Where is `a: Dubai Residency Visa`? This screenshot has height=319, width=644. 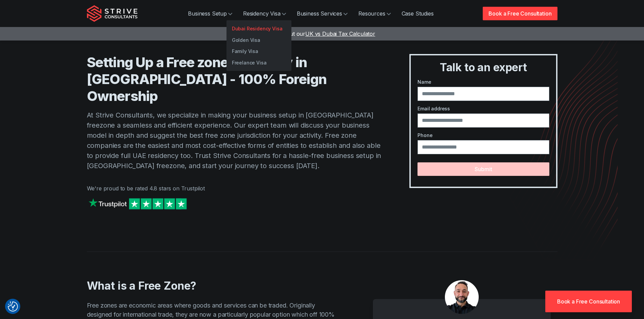 a: Dubai Residency Visa is located at coordinates (259, 29).